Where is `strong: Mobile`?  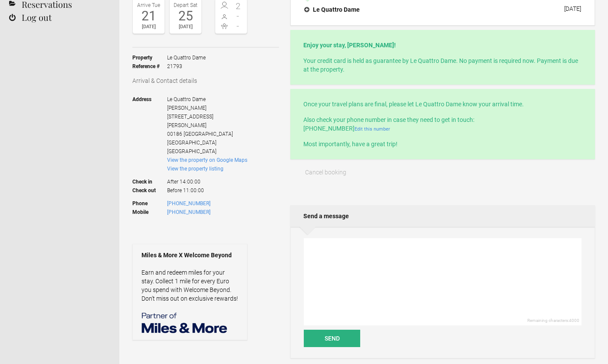
strong: Mobile is located at coordinates (150, 212).